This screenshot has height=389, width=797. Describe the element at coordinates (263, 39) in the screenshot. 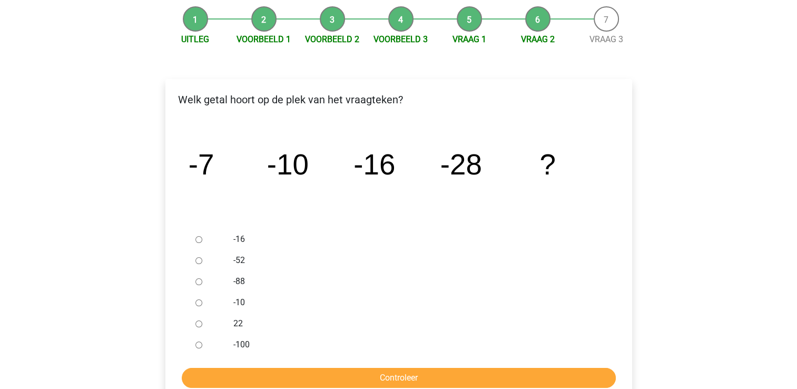

I see `a: Voorbeeld 1` at that location.